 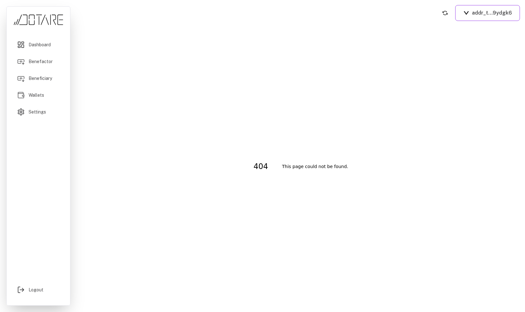 What do you see at coordinates (488, 13) in the screenshot?
I see `button: addr_t...9ydgk6` at bounding box center [488, 13].